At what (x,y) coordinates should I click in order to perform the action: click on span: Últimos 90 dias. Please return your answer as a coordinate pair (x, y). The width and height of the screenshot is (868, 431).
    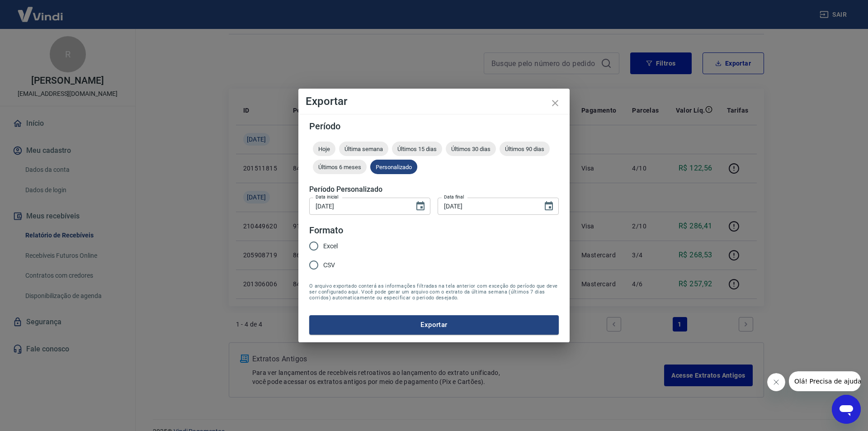
    Looking at the image, I should click on (524, 149).